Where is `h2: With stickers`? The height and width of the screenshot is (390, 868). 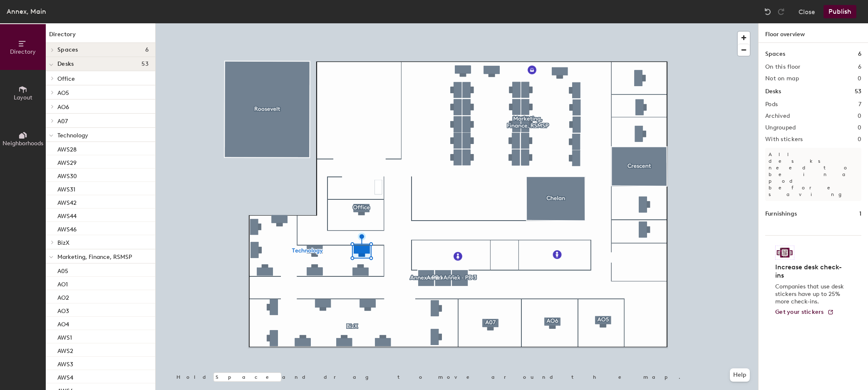 h2: With stickers is located at coordinates (784, 140).